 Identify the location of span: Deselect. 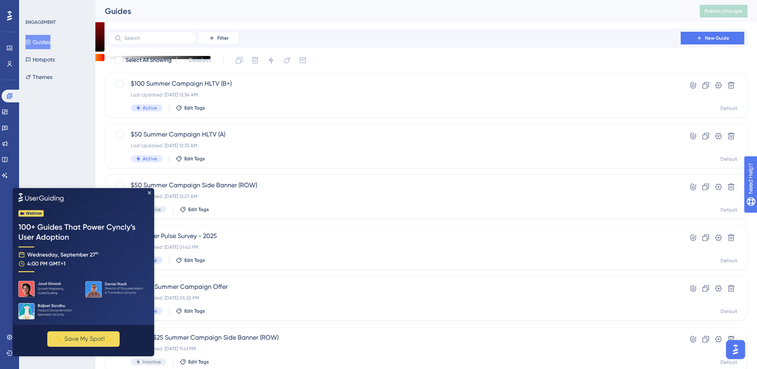
(200, 60).